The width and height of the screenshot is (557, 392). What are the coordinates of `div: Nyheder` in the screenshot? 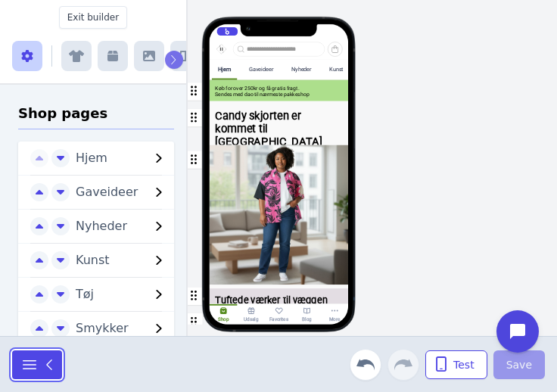 It's located at (301, 69).